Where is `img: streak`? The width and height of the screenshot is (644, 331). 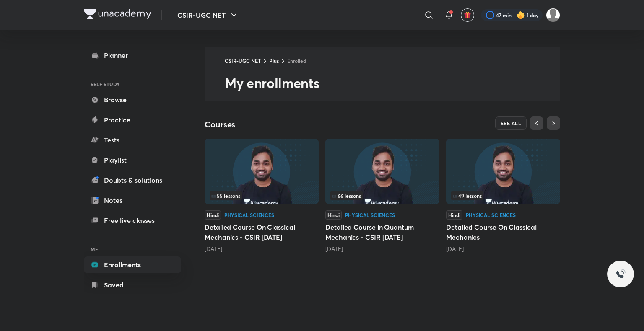
img: streak is located at coordinates (521, 15).